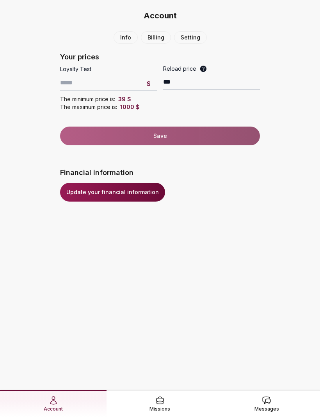  I want to click on p: 39 $, so click(125, 99).